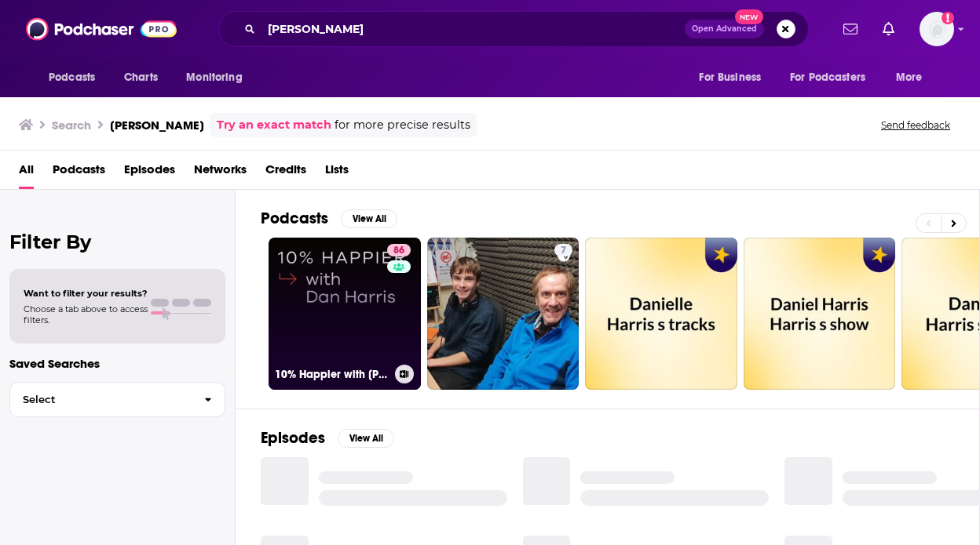  I want to click on h2: Podcasts, so click(295, 218).